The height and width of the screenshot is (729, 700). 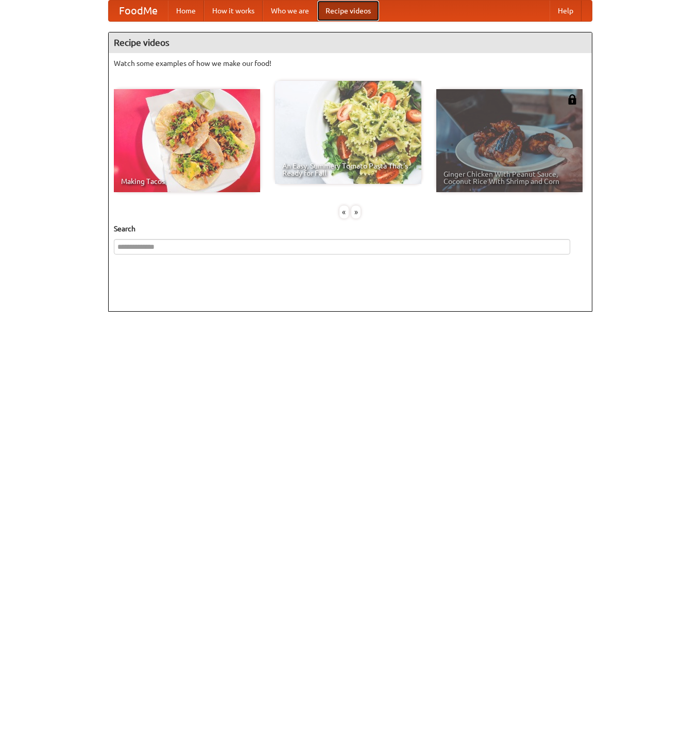 I want to click on h4: Recipe videos, so click(x=350, y=43).